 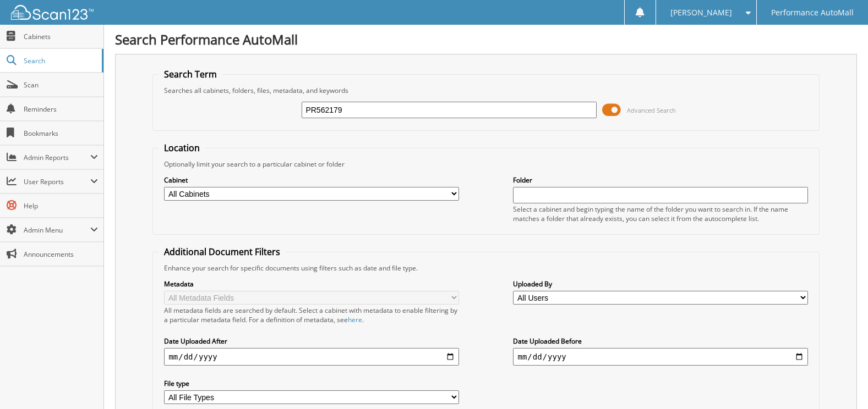 I want to click on span: Admin Reports, so click(x=57, y=157).